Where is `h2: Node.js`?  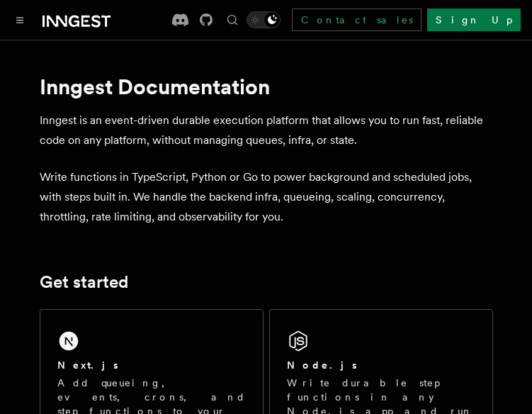 h2: Node.js is located at coordinates (322, 365).